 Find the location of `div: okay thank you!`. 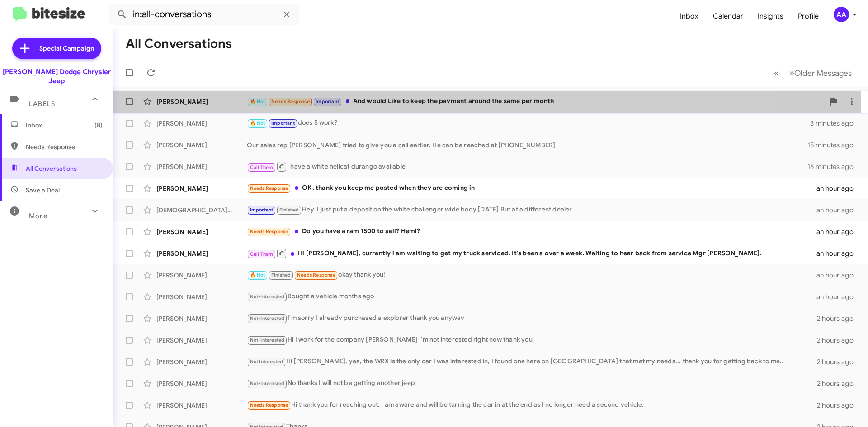

div: okay thank you! is located at coordinates (532, 275).